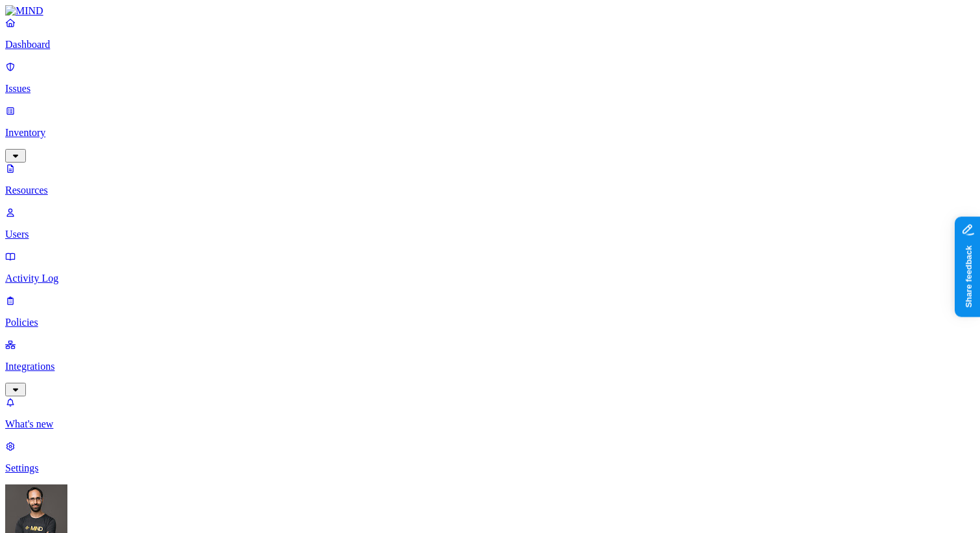 This screenshot has width=980, height=533. What do you see at coordinates (490, 323) in the screenshot?
I see `p: Policies` at bounding box center [490, 323].